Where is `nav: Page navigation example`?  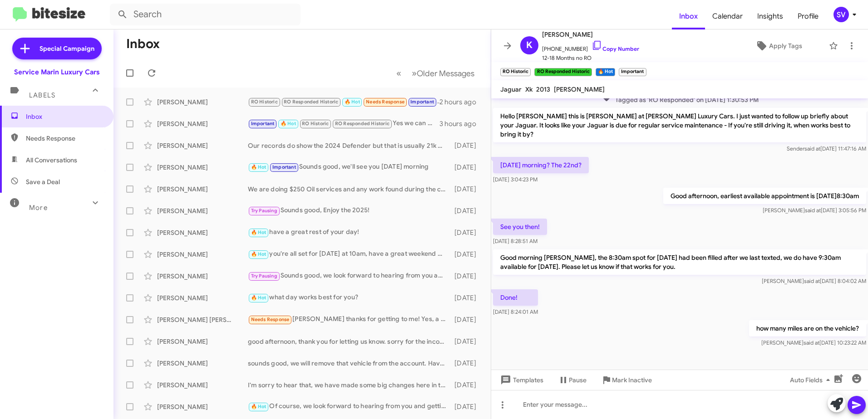
nav: Page navigation example is located at coordinates (435, 73).